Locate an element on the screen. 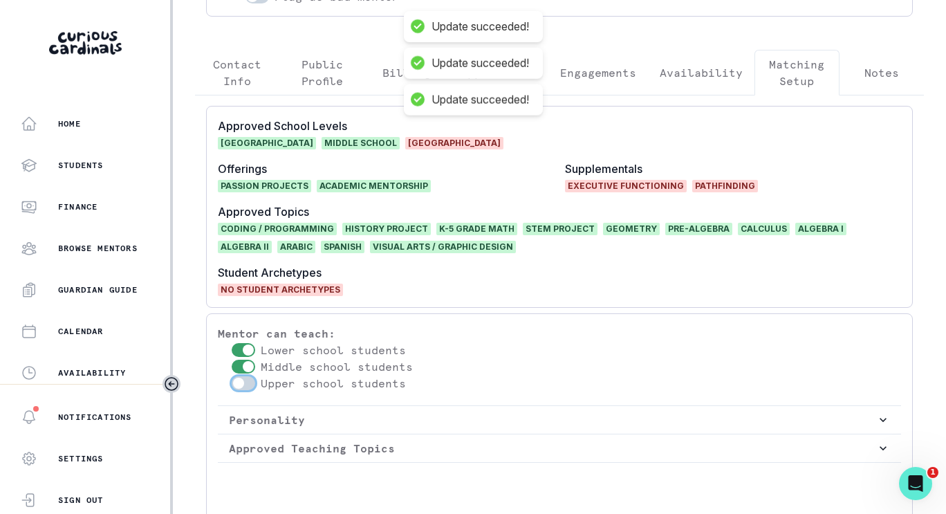  img: Curious Cardinals Logo is located at coordinates (85, 43).